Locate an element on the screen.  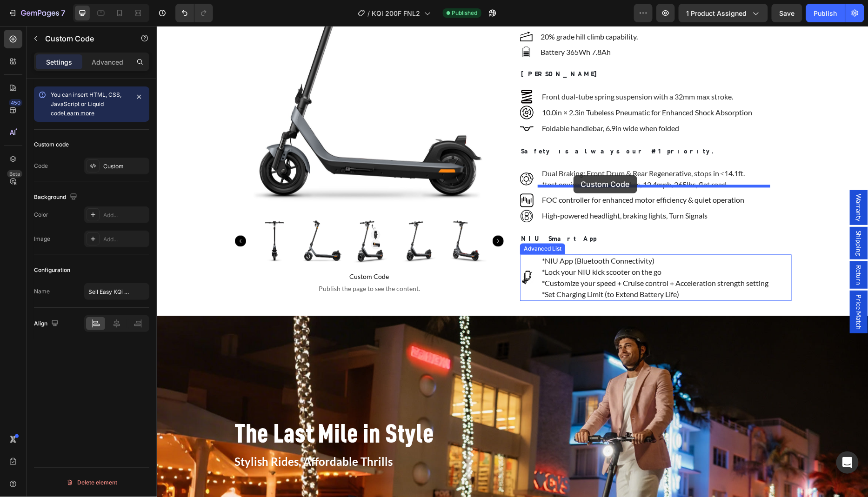
div: Color is located at coordinates (41, 215).